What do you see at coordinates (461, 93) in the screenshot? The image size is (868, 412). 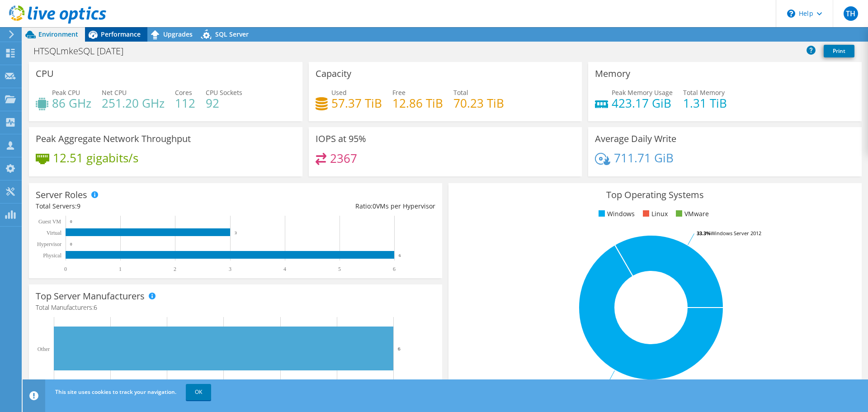 I see `span: Total` at bounding box center [461, 93].